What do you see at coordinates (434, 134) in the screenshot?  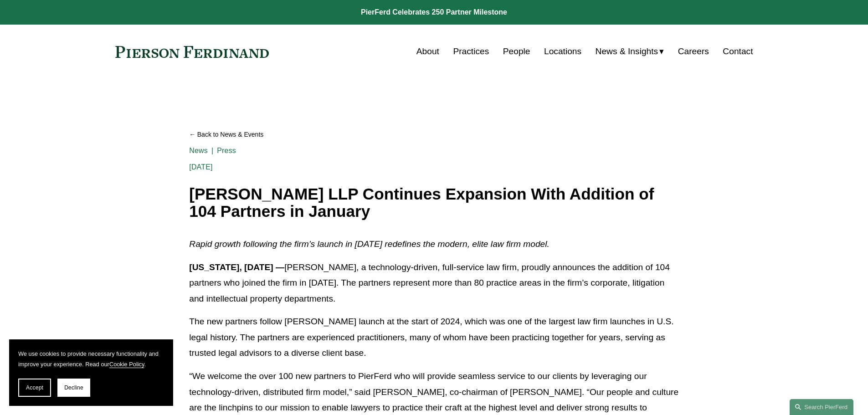 I see `a: Back to News & Events` at bounding box center [434, 134].